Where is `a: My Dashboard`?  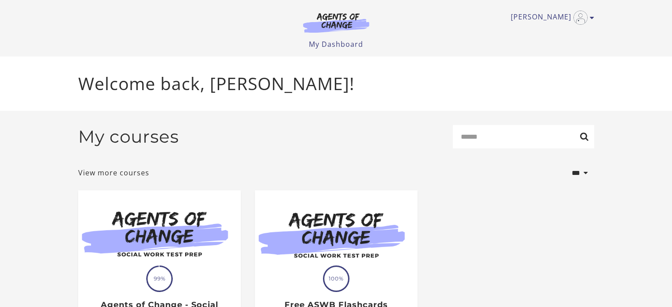 a: My Dashboard is located at coordinates (336, 44).